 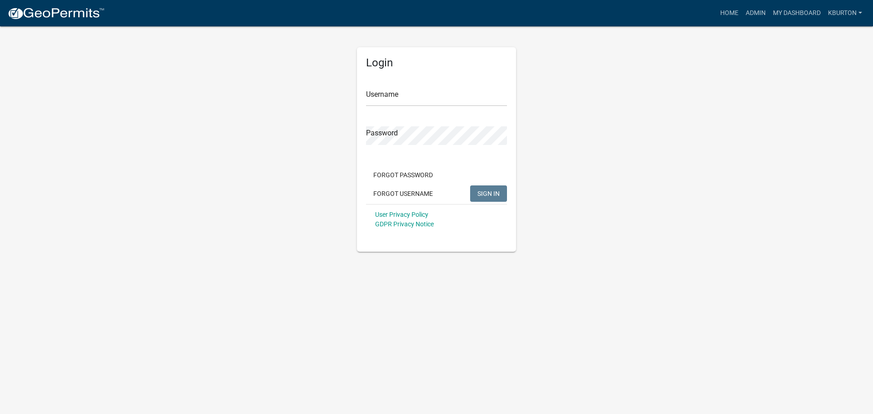 I want to click on a: My Dashboard, so click(x=797, y=13).